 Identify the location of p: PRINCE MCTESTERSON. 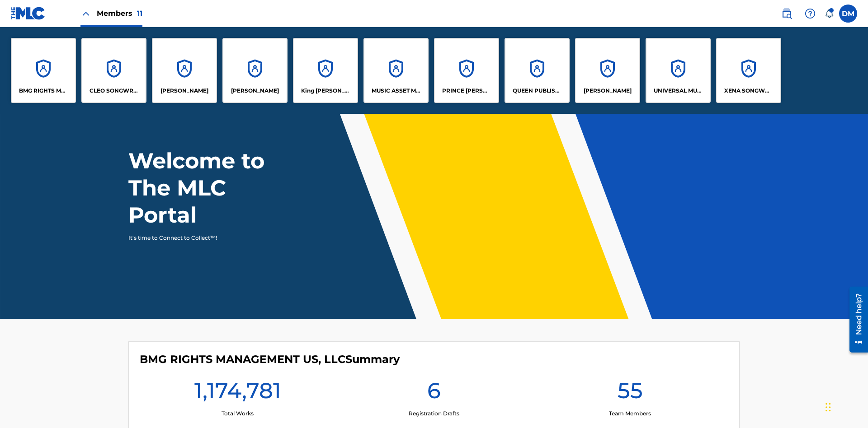
(467, 91).